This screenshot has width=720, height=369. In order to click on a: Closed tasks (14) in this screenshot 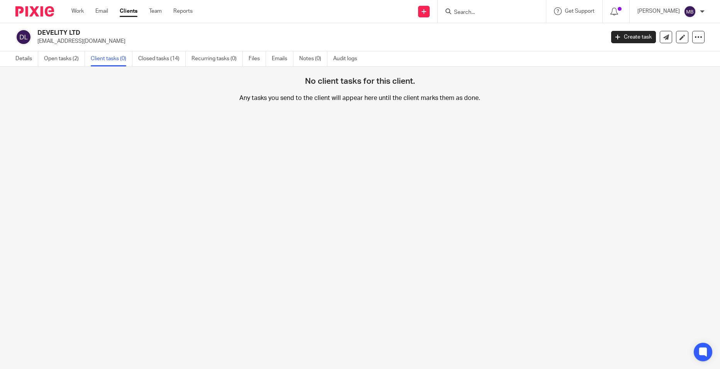, I will do `click(162, 59)`.